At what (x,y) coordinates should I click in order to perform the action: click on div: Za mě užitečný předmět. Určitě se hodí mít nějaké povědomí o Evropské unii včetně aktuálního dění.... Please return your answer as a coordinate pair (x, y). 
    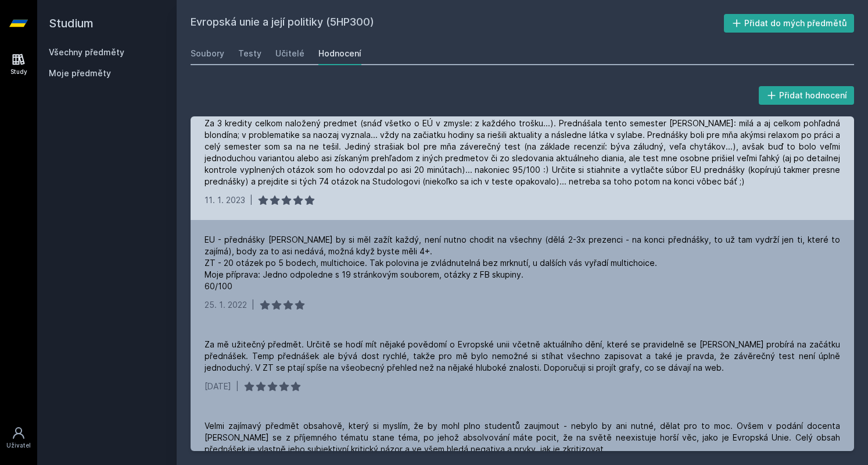
    Looking at the image, I should click on (523, 356).